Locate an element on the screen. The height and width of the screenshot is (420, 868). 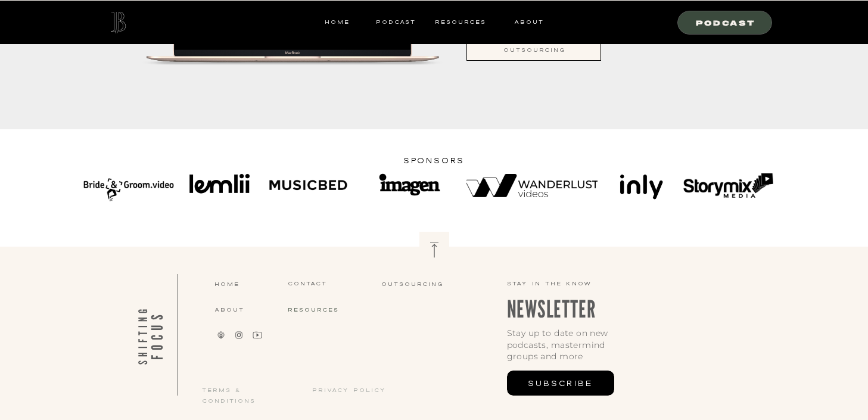
img: tab_domain_overview_orange.svg is located at coordinates (37, 74).